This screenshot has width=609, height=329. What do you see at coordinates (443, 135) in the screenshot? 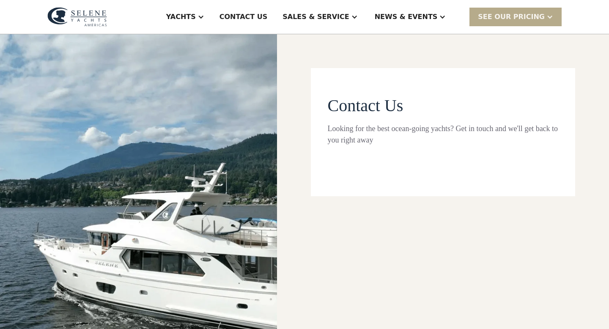
I see `div: Looking for the best ocean-going yachts? Get in touch and we'll get back to you right away` at bounding box center [443, 135].